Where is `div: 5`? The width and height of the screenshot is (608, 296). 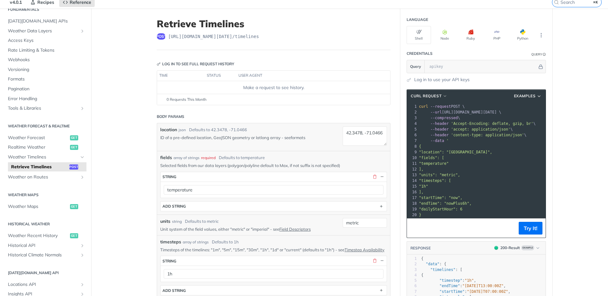
div: 5 is located at coordinates (412, 280).